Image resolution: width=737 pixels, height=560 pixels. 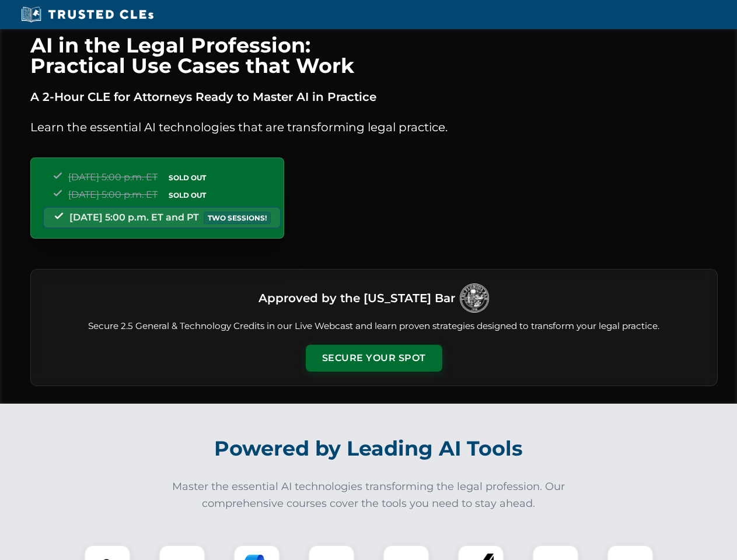 What do you see at coordinates (374, 55) in the screenshot?
I see `h1: AI in the Legal Profession: Practical Use Cases that Work` at bounding box center [374, 55].